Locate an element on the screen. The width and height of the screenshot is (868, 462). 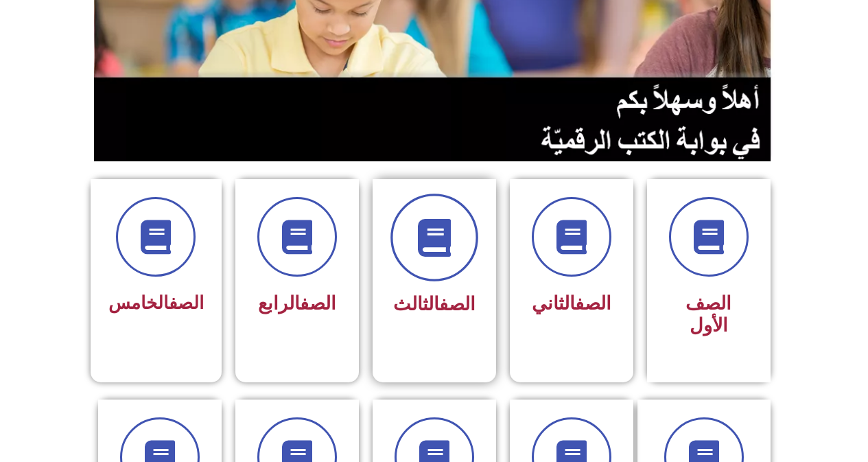
span: الثاني is located at coordinates (572, 303).